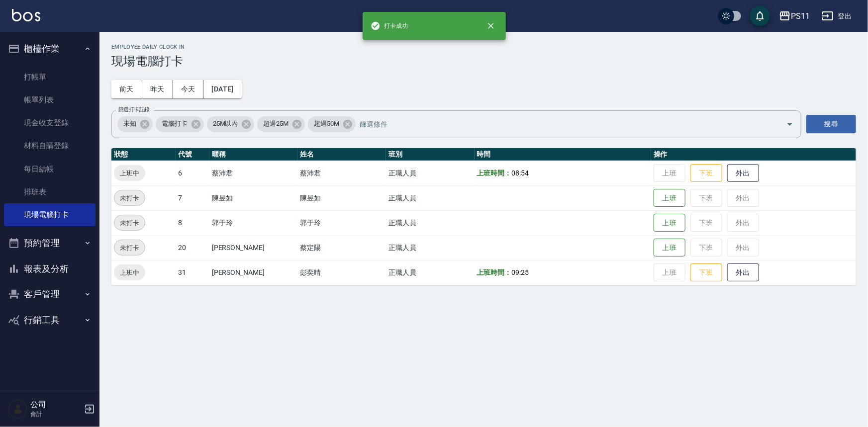 This screenshot has width=868, height=427. Describe the element at coordinates (192, 223) in the screenshot. I see `td: 8` at that location.